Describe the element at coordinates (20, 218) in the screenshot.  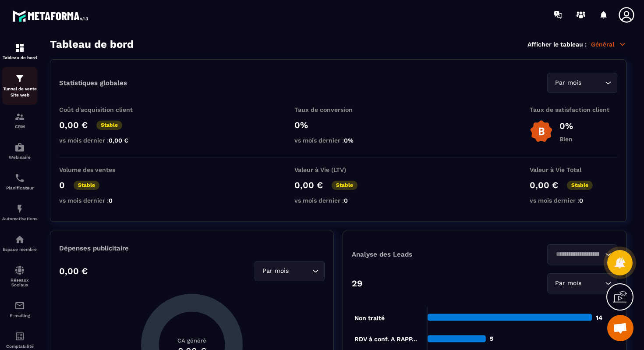
I see `p: Automatisations` at that location.